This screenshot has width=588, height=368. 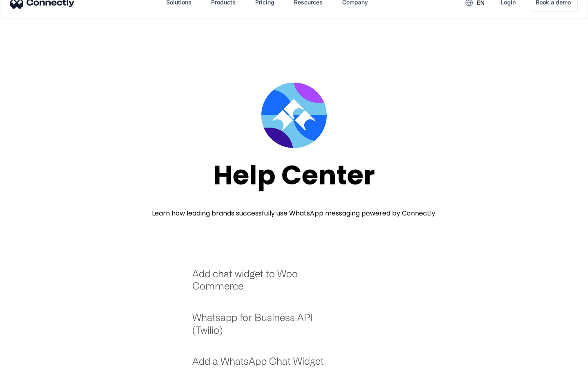 I want to click on div: Help Center, so click(x=294, y=175).